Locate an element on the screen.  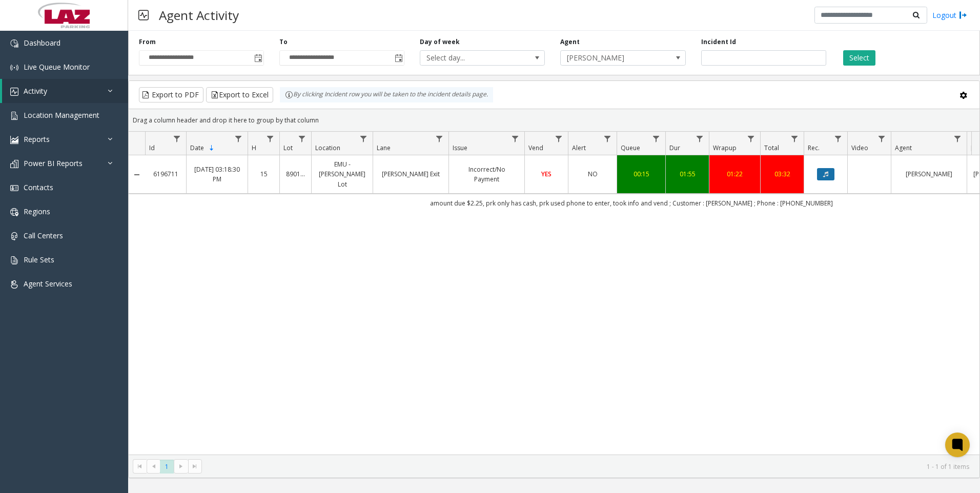
span: Vend is located at coordinates (536, 148).